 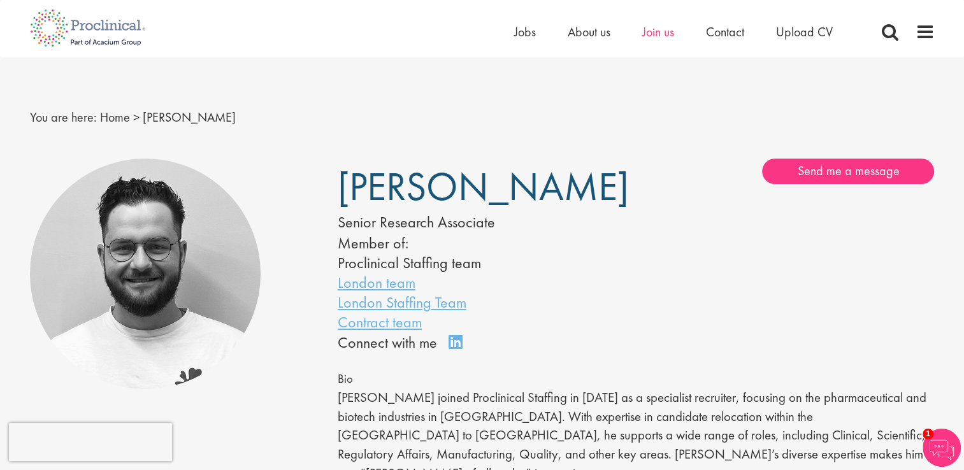 What do you see at coordinates (804, 32) in the screenshot?
I see `span: Upload CV` at bounding box center [804, 32].